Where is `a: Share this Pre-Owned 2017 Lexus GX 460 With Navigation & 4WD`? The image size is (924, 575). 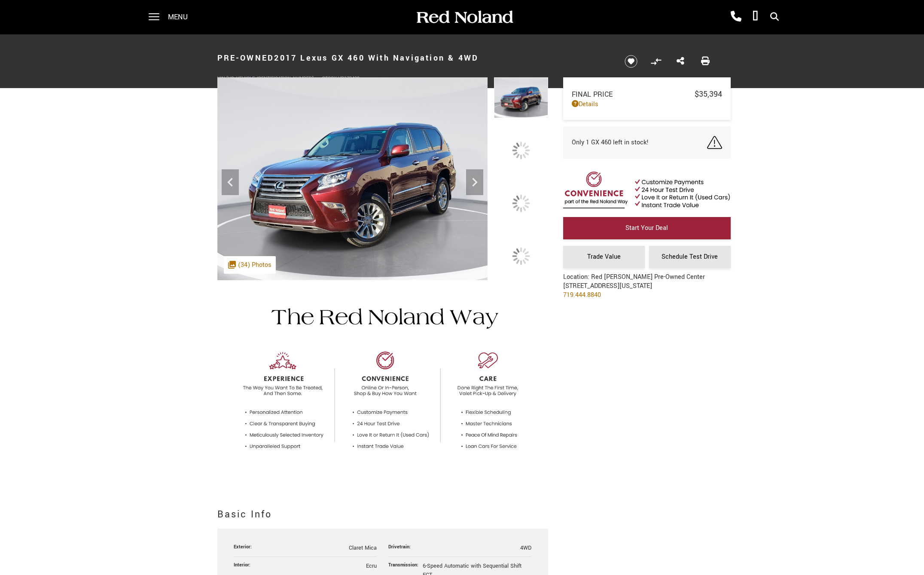 a: Share this Pre-Owned 2017 Lexus GX 460 With Navigation & 4WD is located at coordinates (680, 62).